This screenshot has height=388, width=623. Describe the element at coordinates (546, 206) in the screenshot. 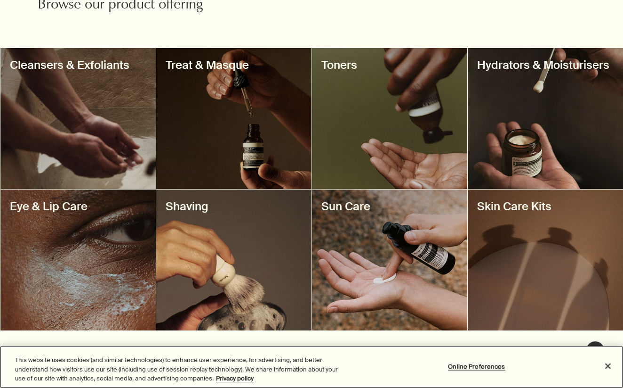

I see `h3: Skin Care Kits` at that location.